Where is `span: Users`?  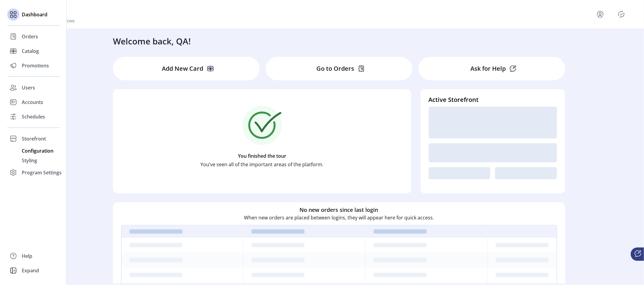
span: Users is located at coordinates (28, 88).